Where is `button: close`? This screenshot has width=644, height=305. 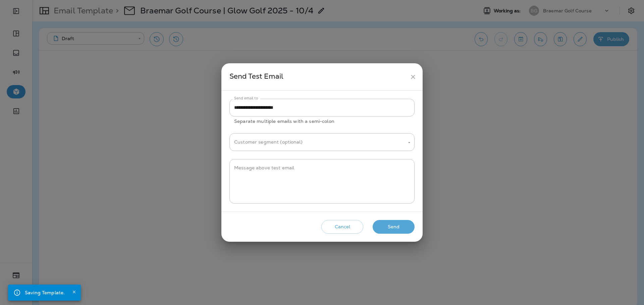
button: close is located at coordinates (413, 77).